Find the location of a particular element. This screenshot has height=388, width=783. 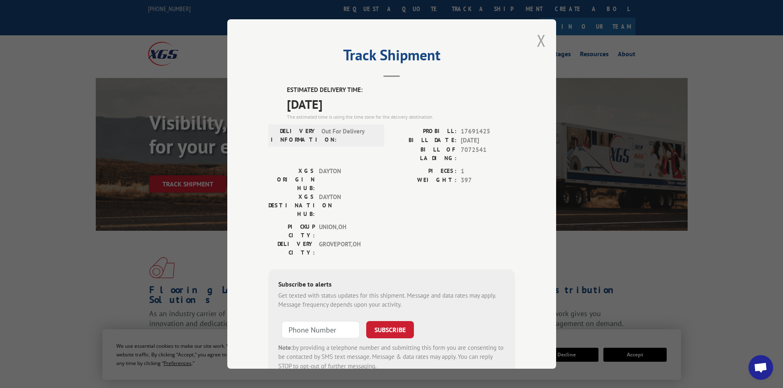

span: UNION , OH is located at coordinates (347, 231).